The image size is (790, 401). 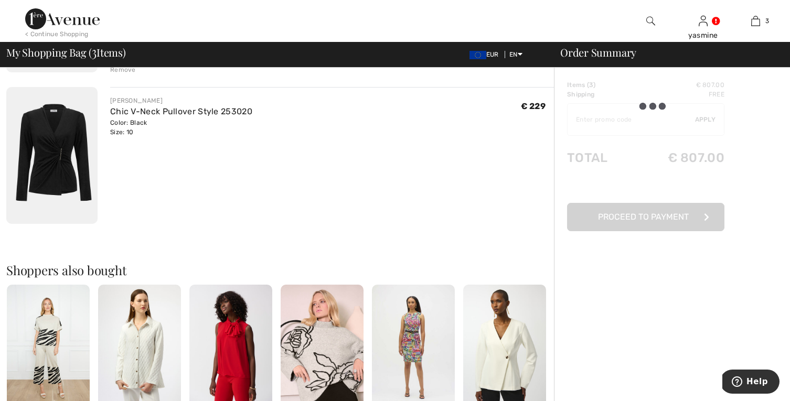 I want to click on img: search the website, so click(x=651, y=21).